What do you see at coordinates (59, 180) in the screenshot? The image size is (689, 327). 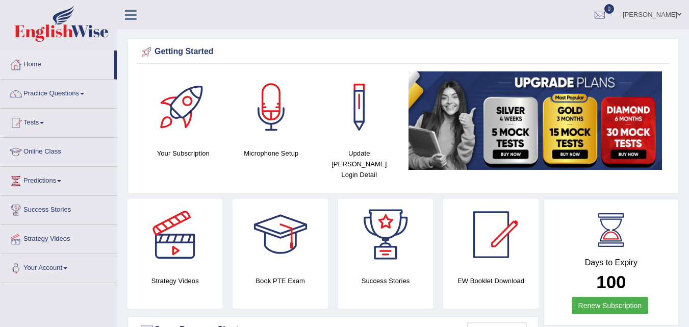 I see `a: Predictions` at bounding box center [59, 180].